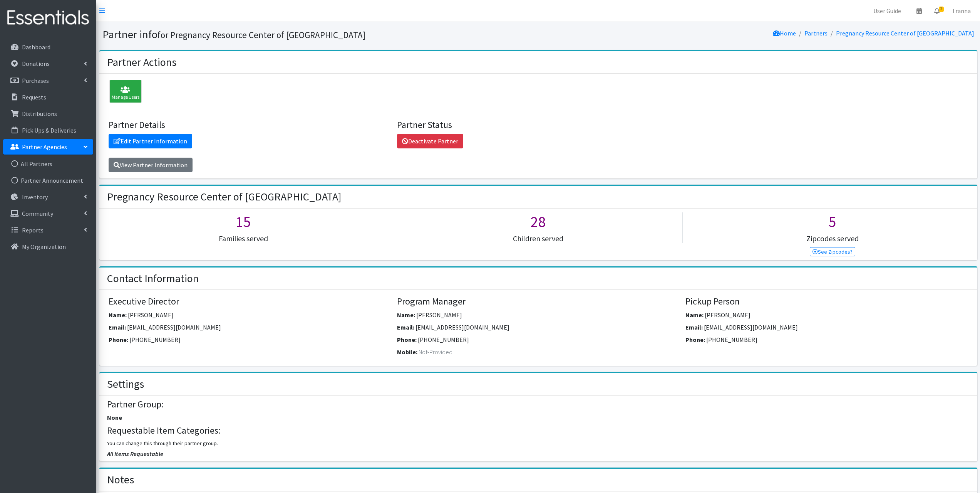 This screenshot has width=980, height=493. Describe the element at coordinates (815, 33) in the screenshot. I see `a: Partners` at that location.